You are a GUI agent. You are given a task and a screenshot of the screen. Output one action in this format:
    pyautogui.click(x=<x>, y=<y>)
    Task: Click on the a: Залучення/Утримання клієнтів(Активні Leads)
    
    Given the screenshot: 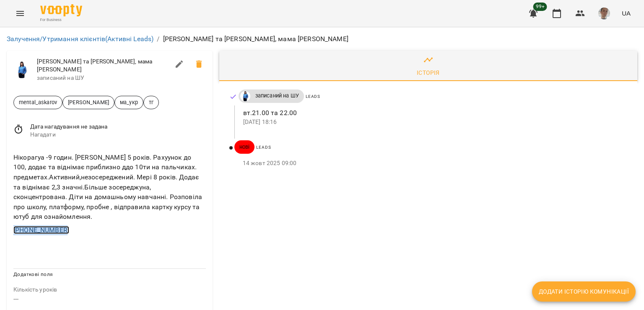 What is the action you would take?
    pyautogui.click(x=80, y=39)
    